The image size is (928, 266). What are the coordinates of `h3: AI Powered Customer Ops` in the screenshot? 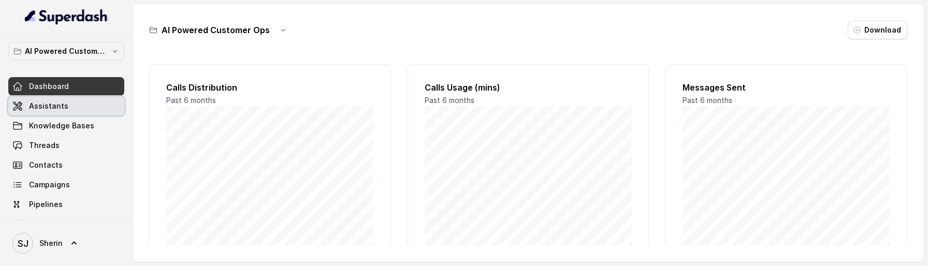 It's located at (215, 30).